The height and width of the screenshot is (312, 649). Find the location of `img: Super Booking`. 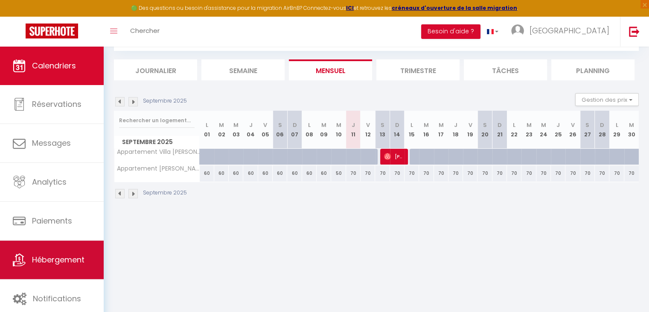

img: Super Booking is located at coordinates (52, 31).